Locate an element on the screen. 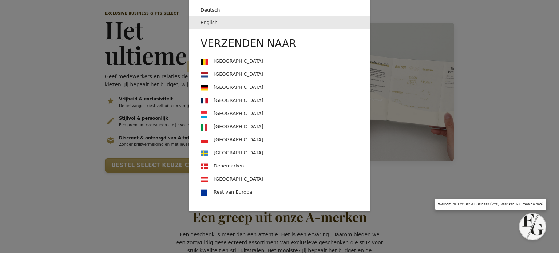 The image size is (559, 253). a: Rest van Europa is located at coordinates (286, 193).